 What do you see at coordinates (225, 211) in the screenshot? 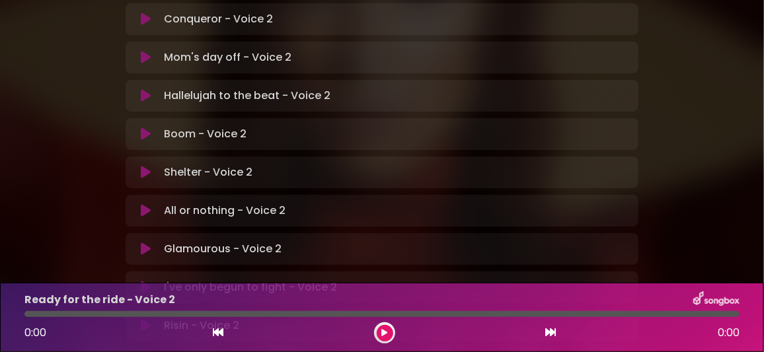
I see `p: All or nothing - Voice 2` at bounding box center [225, 211].